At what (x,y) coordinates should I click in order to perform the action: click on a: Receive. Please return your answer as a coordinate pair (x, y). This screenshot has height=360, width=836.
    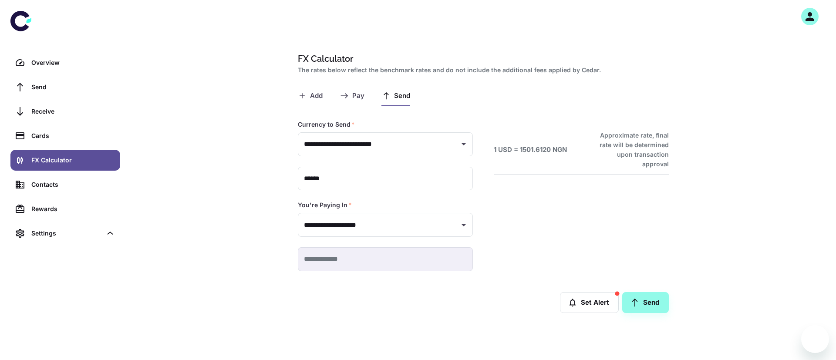
    Looking at the image, I should click on (65, 111).